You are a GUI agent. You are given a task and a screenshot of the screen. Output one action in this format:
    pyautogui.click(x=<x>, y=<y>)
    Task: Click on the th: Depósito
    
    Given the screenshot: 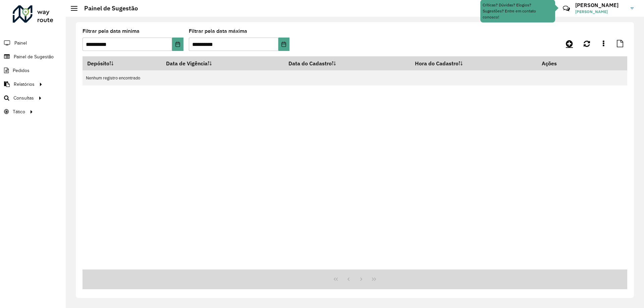 What is the action you would take?
    pyautogui.click(x=122, y=63)
    